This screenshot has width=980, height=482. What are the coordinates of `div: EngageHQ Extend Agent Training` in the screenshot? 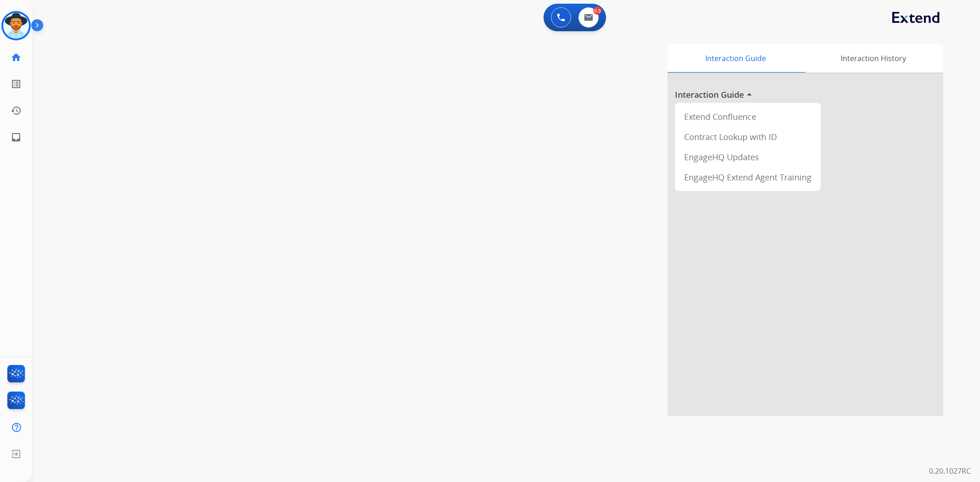 It's located at (747, 178).